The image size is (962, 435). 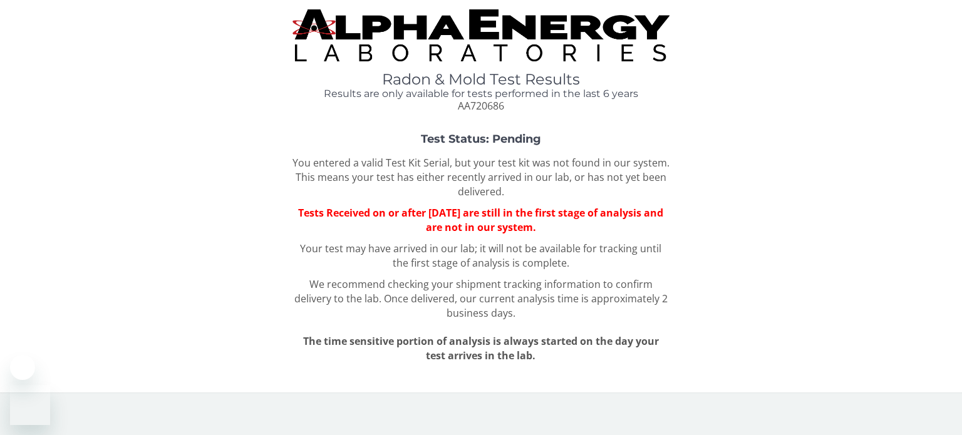 I want to click on img: TightCrop.jpg, so click(x=481, y=35).